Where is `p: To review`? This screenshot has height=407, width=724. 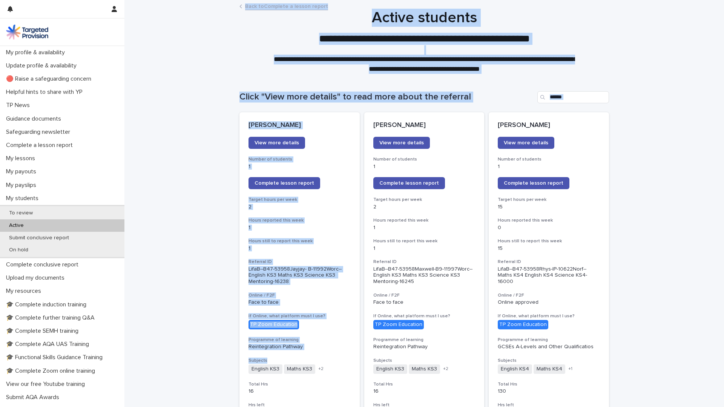
p: To review is located at coordinates (21, 213).